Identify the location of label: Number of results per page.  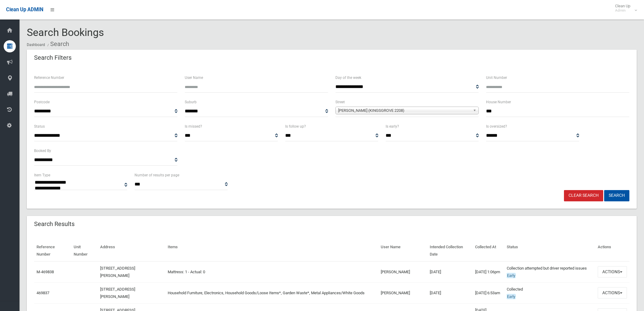
(156, 176).